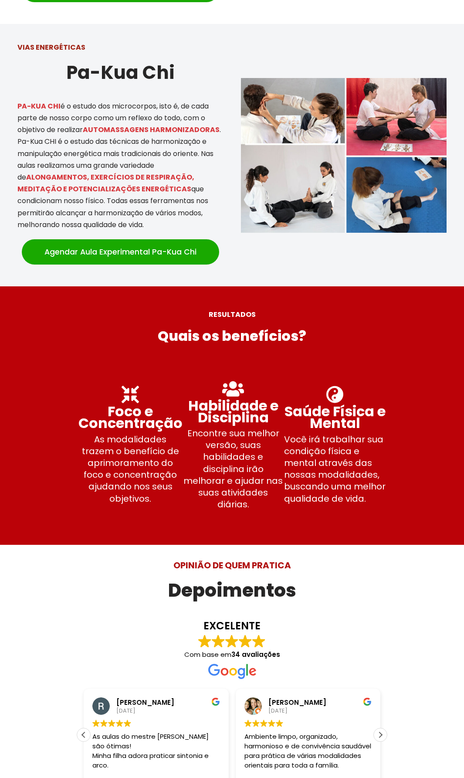 The width and height of the screenshot is (464, 778). What do you see at coordinates (232, 626) in the screenshot?
I see `strong: EXCELENTE` at bounding box center [232, 626].